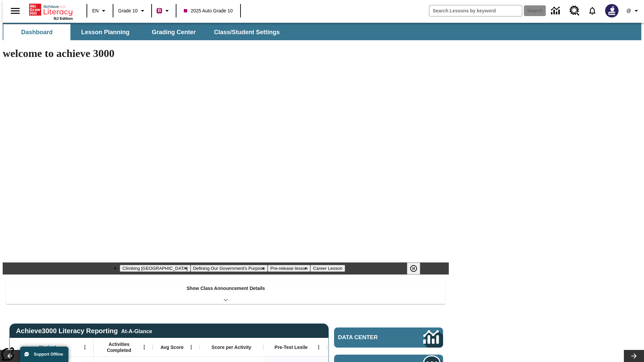 This screenshot has width=644, height=362. Describe the element at coordinates (15, 10) in the screenshot. I see `button: Open side menu` at that location.